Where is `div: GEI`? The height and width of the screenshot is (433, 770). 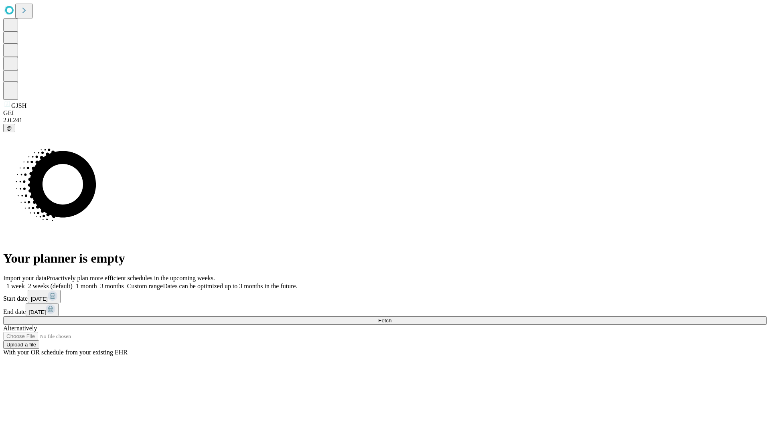
div: GEI is located at coordinates (385, 113).